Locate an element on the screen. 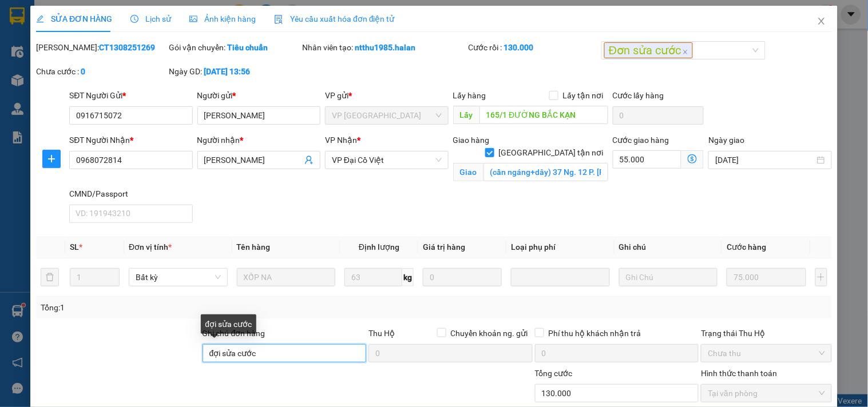 The width and height of the screenshot is (868, 407). span: clock-circle is located at coordinates (135, 18).